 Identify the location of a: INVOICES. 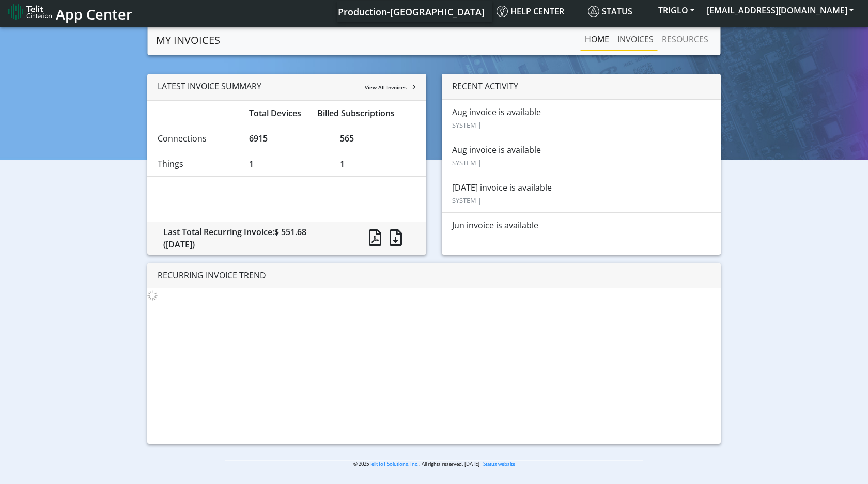
(635, 39).